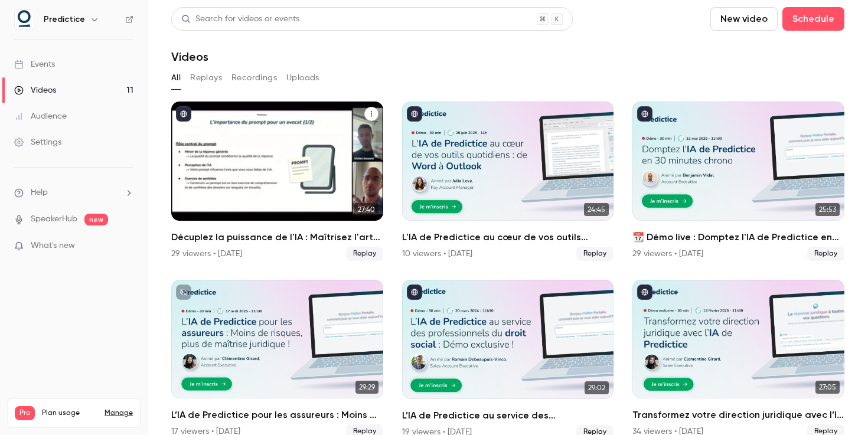  I want to click on h2: Transformez votre direction juridique avec l’IA de Predictice : Démo exclusive !, so click(738, 415).